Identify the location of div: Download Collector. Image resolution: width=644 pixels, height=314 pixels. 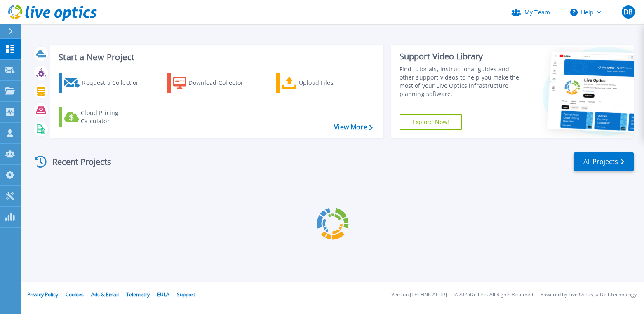
(222, 83).